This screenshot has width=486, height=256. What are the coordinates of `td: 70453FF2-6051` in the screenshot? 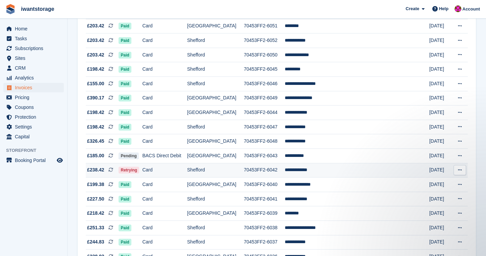 It's located at (264, 26).